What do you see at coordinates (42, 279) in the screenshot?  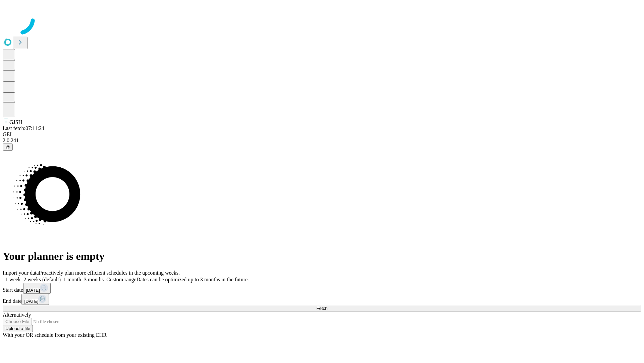 I see `span: 2 weeks (default)` at bounding box center [42, 279].